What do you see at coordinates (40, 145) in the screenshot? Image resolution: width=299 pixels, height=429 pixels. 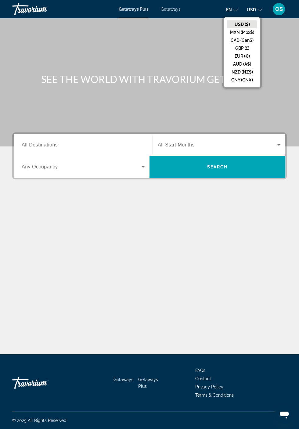 I see `span: All Destinations` at bounding box center [40, 145].